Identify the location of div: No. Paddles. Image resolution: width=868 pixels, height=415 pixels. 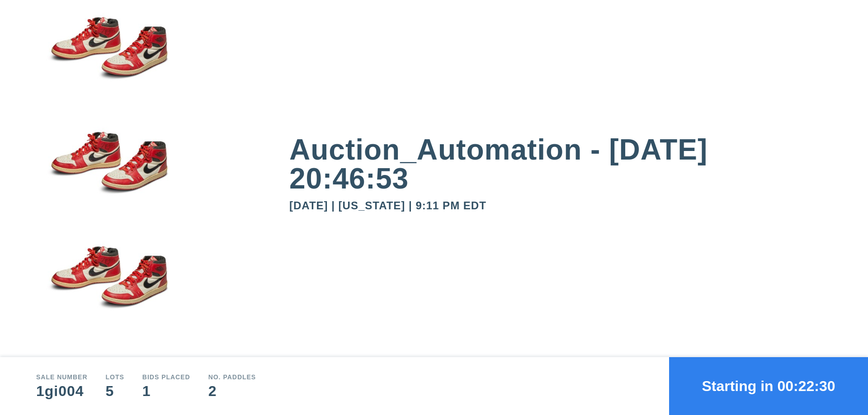
(232, 377).